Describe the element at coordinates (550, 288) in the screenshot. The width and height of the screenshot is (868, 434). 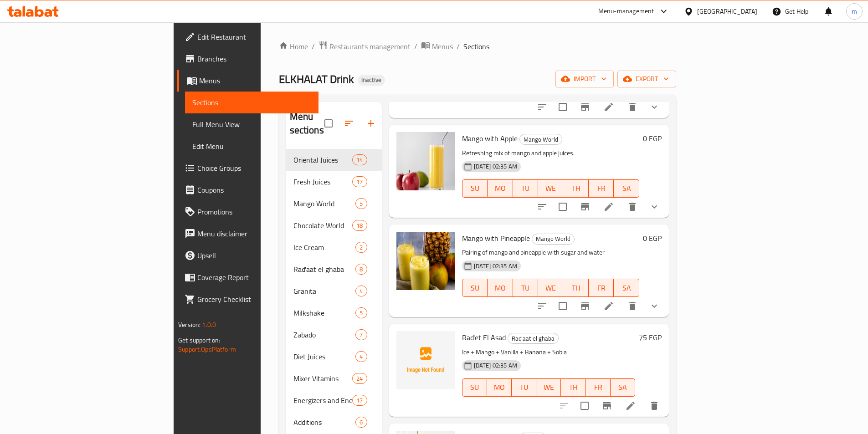
I see `button: WE` at that location.